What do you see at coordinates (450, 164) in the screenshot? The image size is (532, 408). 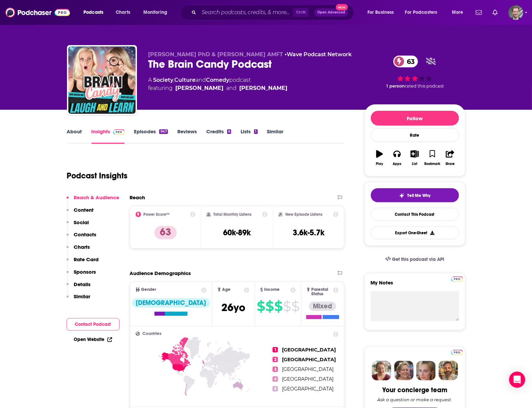 I see `div: Share` at bounding box center [450, 164].